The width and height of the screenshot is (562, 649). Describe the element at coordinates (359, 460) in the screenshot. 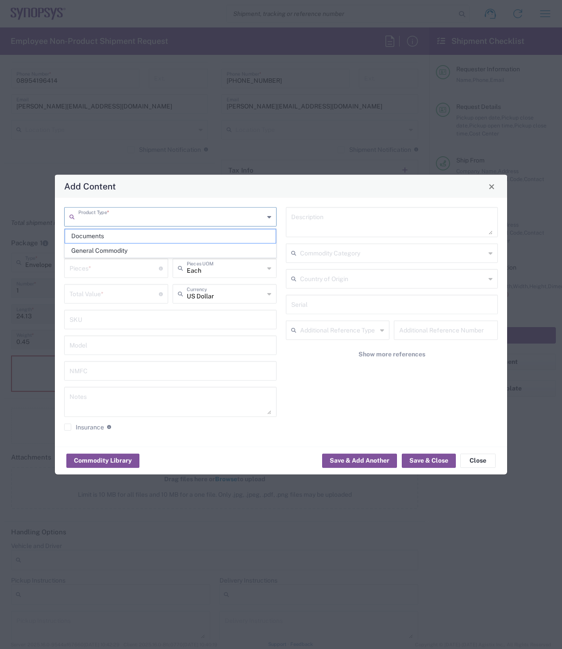

I see `button: Save & Add Another` at that location.